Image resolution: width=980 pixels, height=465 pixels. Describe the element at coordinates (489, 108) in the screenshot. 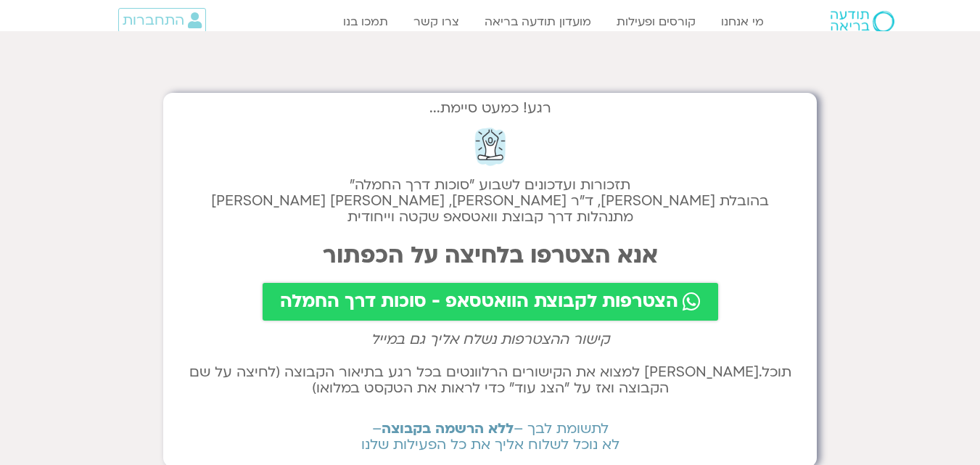

I see `h2: רגע! כמעט סיימת...` at that location.